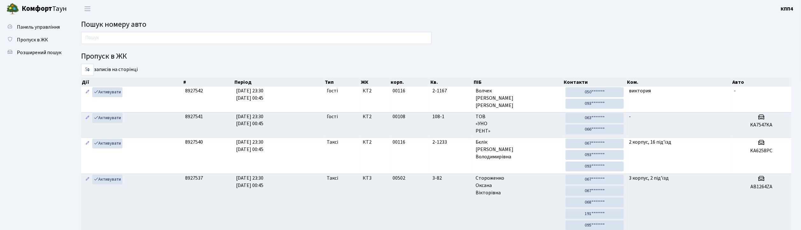 The height and width of the screenshot is (230, 801). I want to click on span: 2-1233, so click(452, 142).